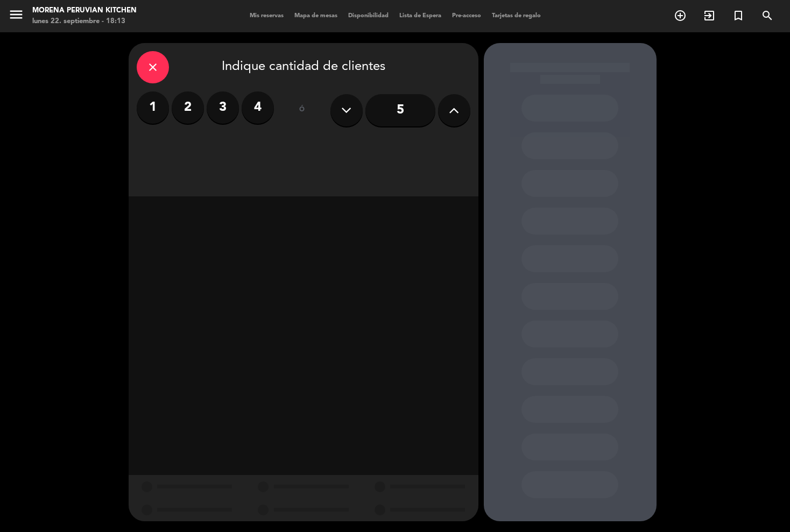 The image size is (790, 532). What do you see at coordinates (85, 11) in the screenshot?
I see `div: Morena Peruvian Kitchen` at bounding box center [85, 11].